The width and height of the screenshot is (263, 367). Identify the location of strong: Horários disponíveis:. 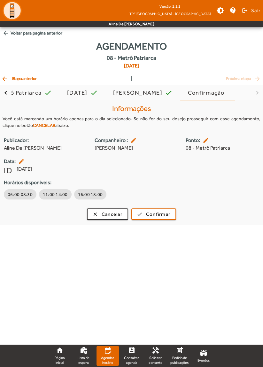
(132, 183).